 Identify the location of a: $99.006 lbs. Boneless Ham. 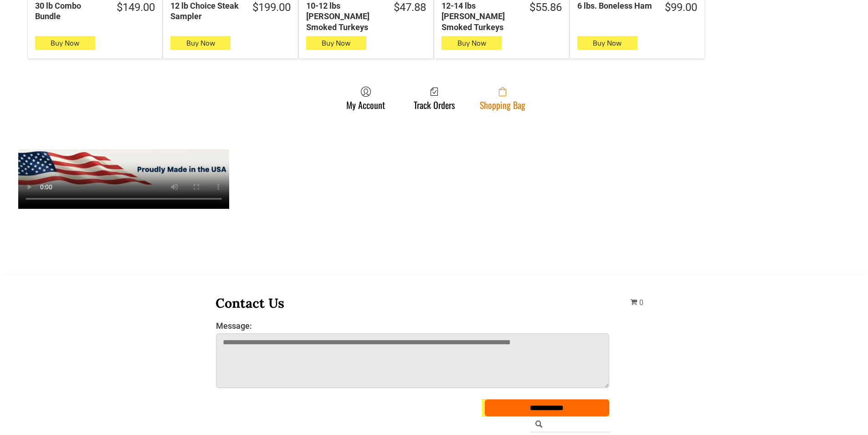
(637, 7).